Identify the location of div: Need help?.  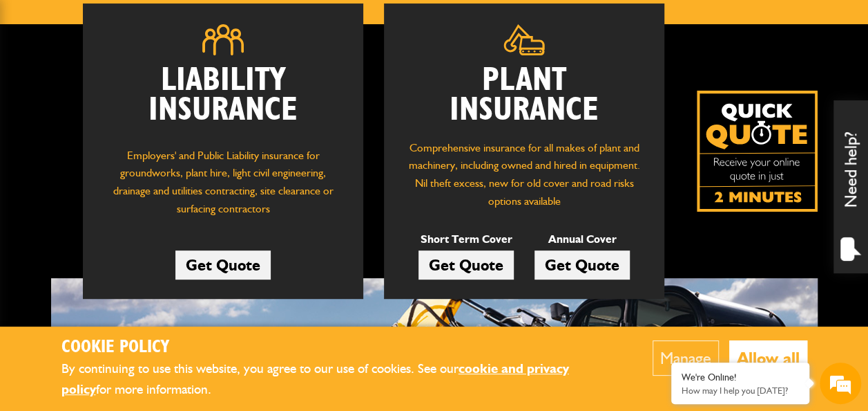
(851, 187).